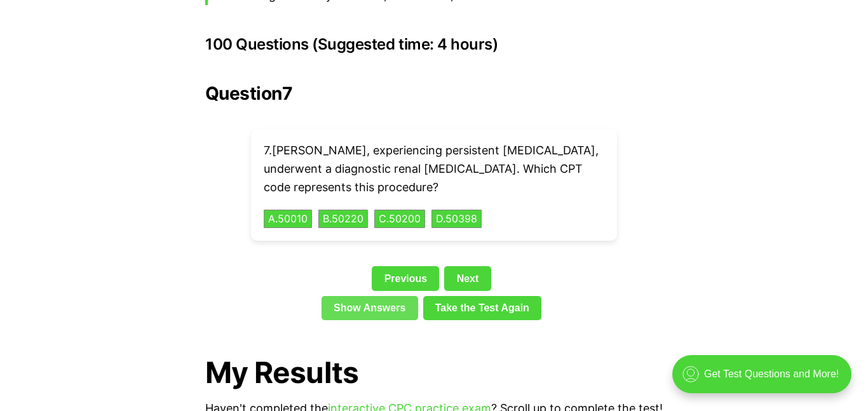 The image size is (868, 411). I want to click on button: B.50220, so click(343, 219).